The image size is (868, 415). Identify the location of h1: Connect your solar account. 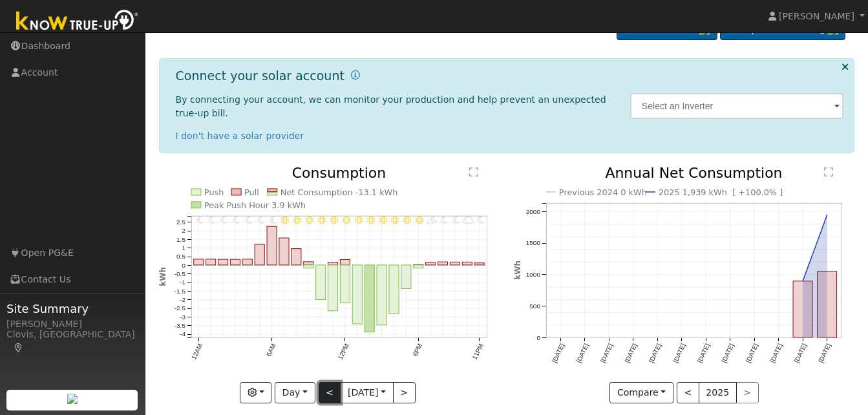
(260, 76).